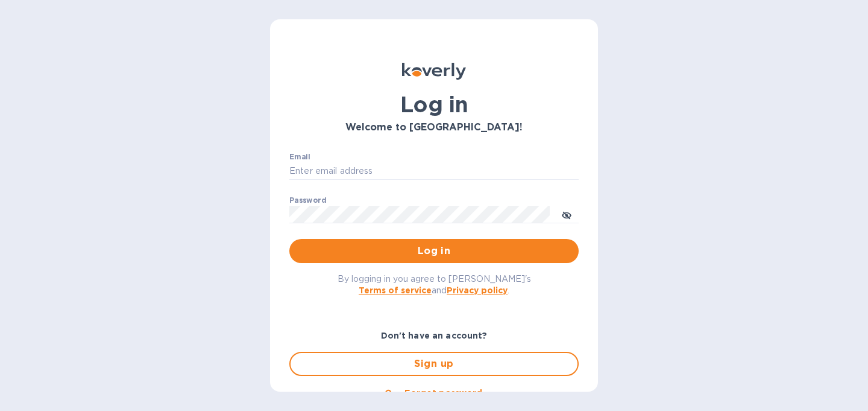 This screenshot has height=411, width=868. I want to click on button: toggle password visibility, so click(567, 214).